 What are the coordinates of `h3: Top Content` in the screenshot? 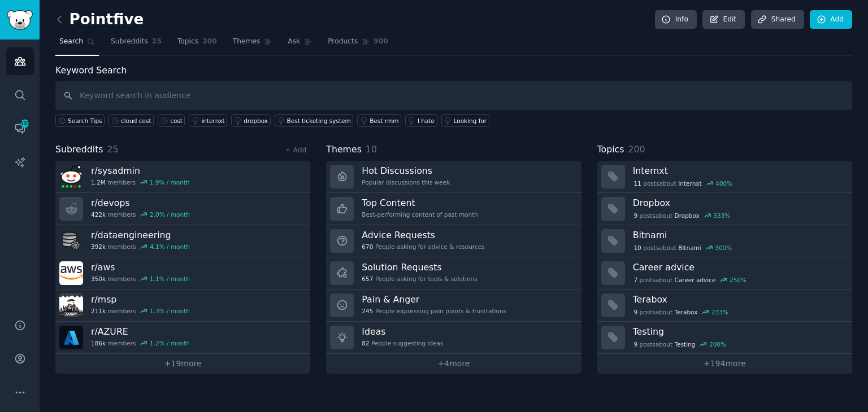 It's located at (420, 202).